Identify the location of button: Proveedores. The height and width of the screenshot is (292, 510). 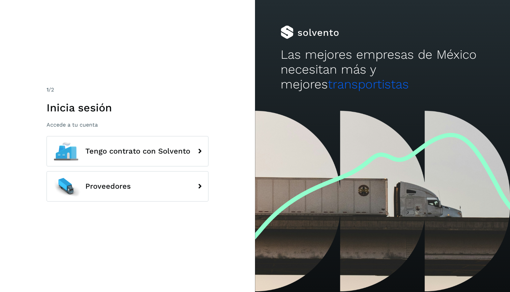
(127, 186).